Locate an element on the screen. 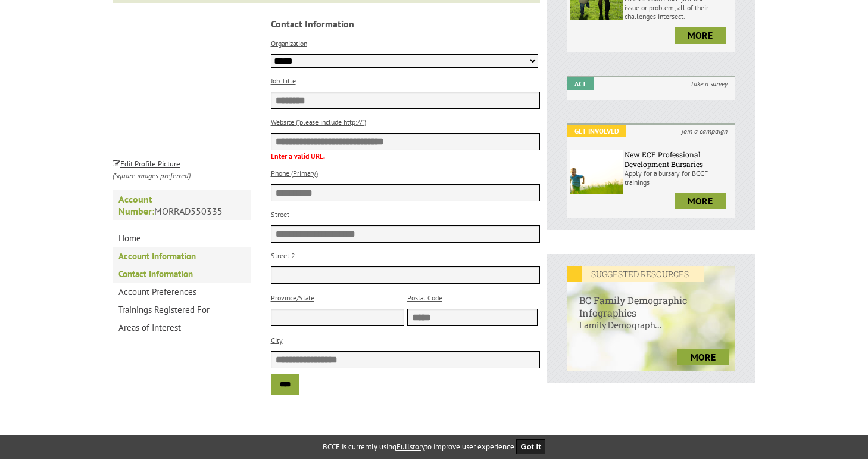 The width and height of the screenshot is (868, 459). em: Act is located at coordinates (581, 83).